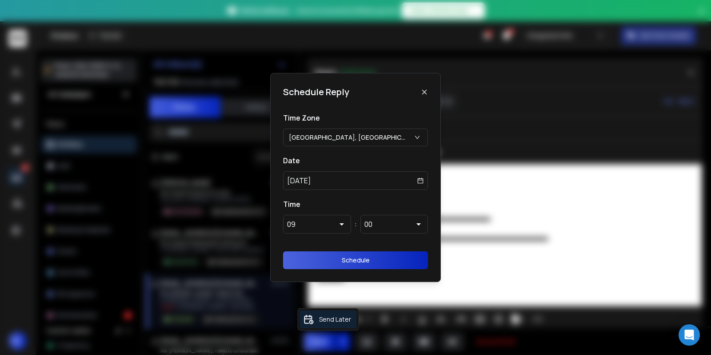 The width and height of the screenshot is (711, 355). Describe the element at coordinates (689, 335) in the screenshot. I see `div: Open Intercom Messenger` at that location.